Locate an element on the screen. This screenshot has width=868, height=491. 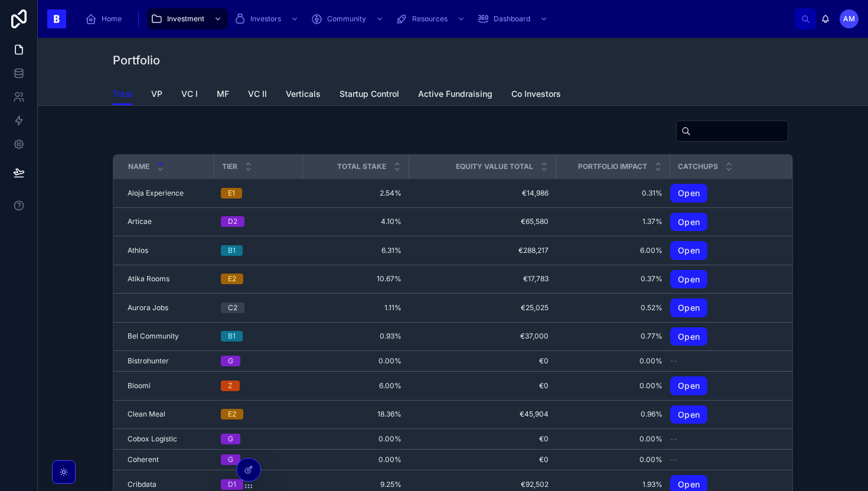
a: 18.36% is located at coordinates (356, 414).